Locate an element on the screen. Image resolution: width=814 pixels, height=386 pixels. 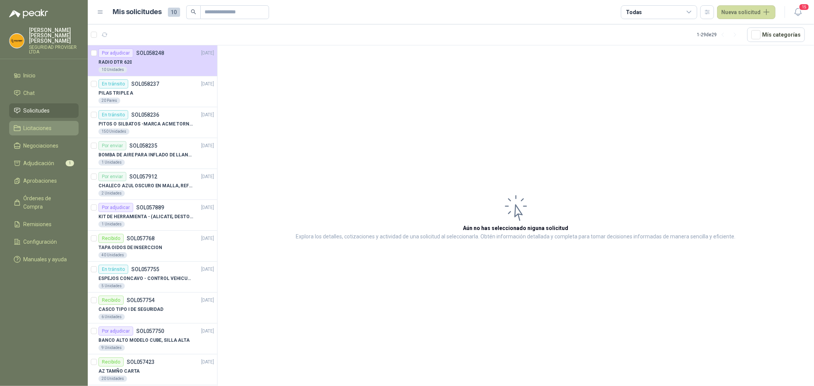
span: Manuales y ayuda is located at coordinates (45, 259).